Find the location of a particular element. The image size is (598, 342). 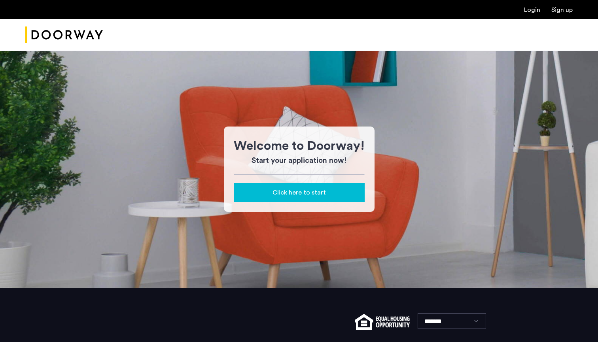

img: equal-housing.png is located at coordinates (382, 322).